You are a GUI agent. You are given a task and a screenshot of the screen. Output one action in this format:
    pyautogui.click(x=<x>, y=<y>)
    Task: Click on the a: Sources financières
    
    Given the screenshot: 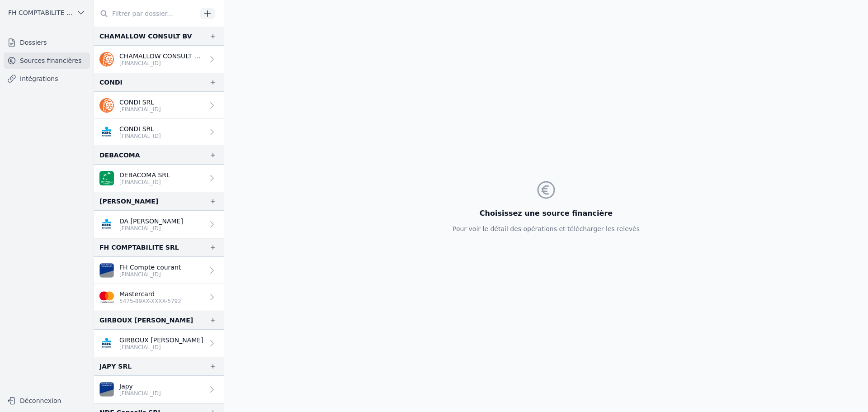 What is the action you would take?
    pyautogui.click(x=47, y=61)
    